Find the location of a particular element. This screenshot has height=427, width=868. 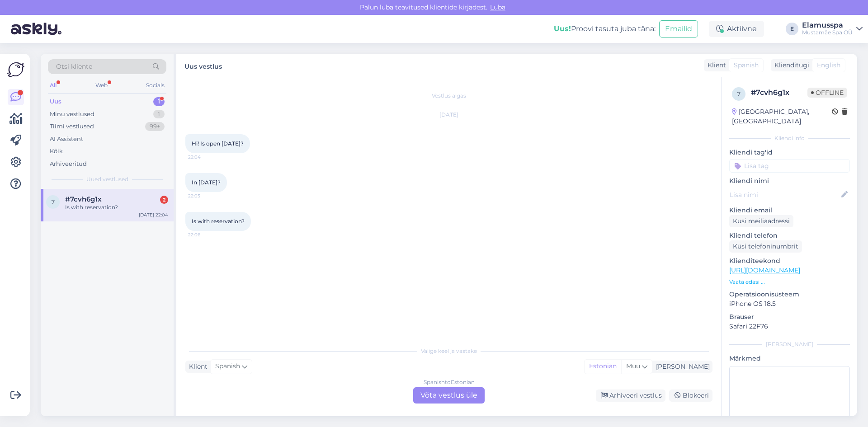

p: Brauser is located at coordinates (789, 316).